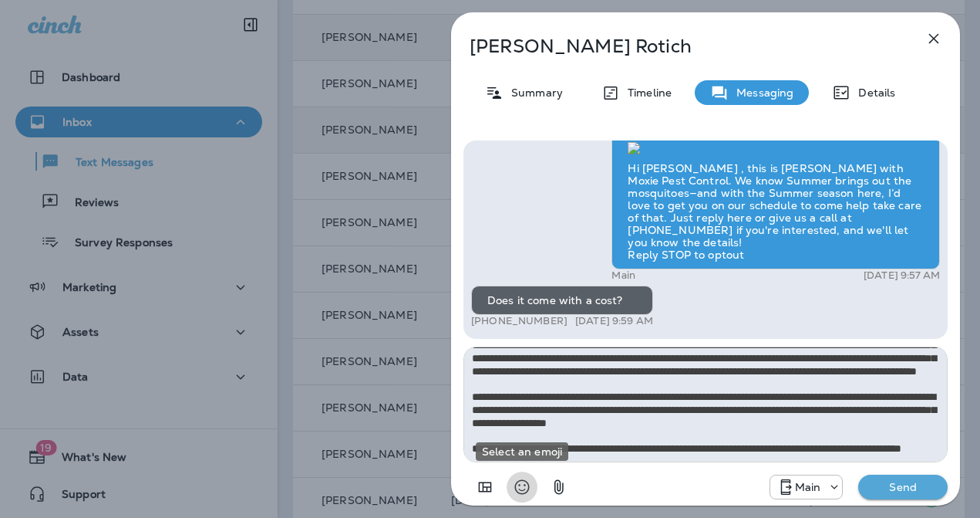 The image size is (980, 518). I want to click on p: Send, so click(903, 487).